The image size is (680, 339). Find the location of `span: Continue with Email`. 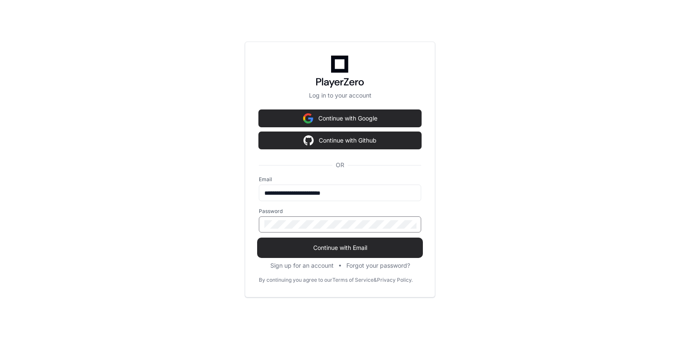

span: Continue with Email is located at coordinates (340, 248).